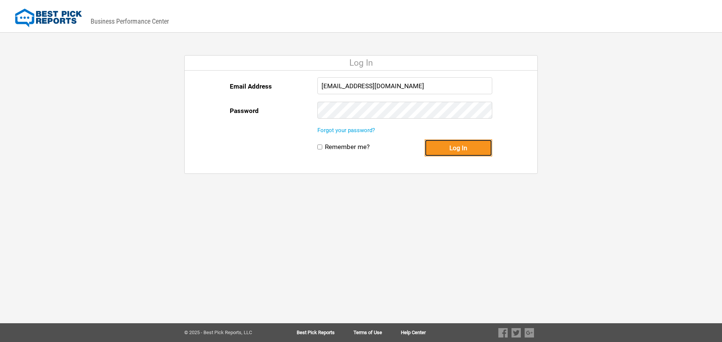 The height and width of the screenshot is (342, 722). What do you see at coordinates (347, 147) in the screenshot?
I see `label: Remember me?` at bounding box center [347, 147].